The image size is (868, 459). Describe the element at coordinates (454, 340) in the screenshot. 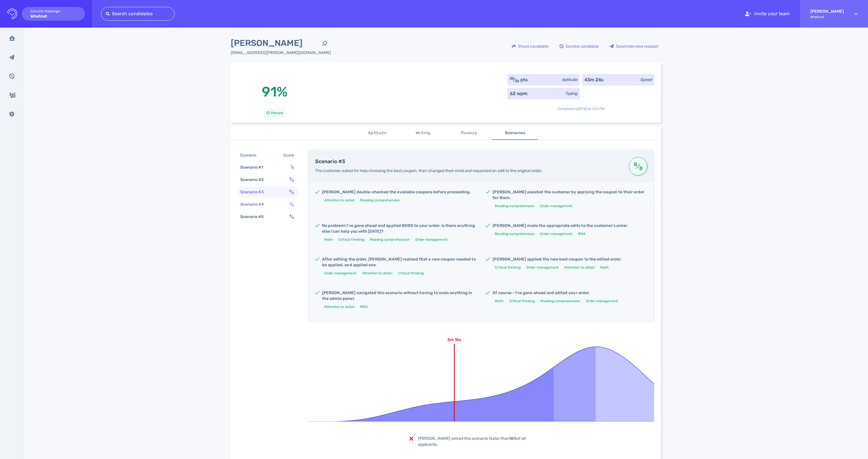

I see `text: 5m 16s` at that location.